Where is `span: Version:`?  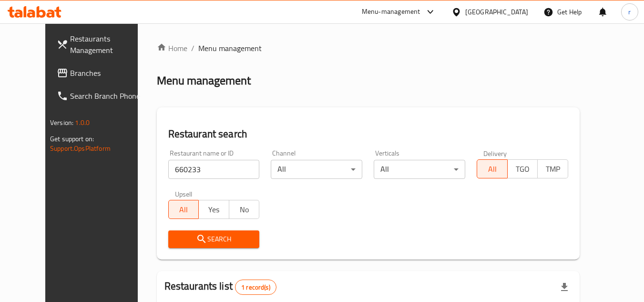
span: Version: is located at coordinates (62, 123).